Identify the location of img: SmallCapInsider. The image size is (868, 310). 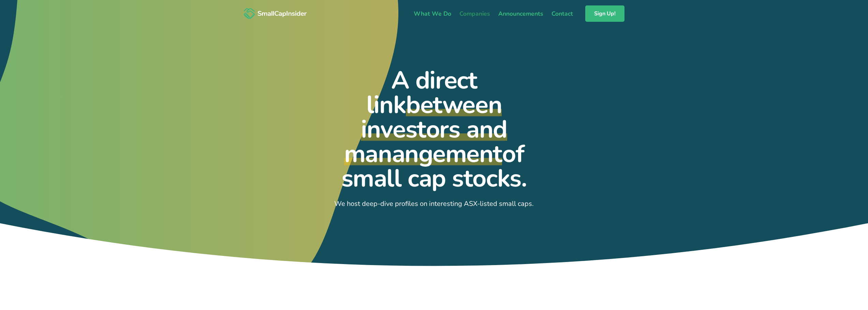
(275, 14).